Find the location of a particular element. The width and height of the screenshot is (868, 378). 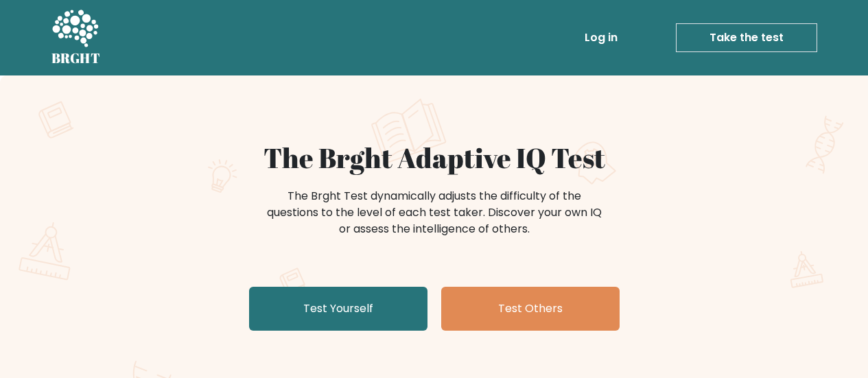

div: The Brght Test dynamically adjusts the difficulty of the questions to the level of each test take... is located at coordinates (434, 213).